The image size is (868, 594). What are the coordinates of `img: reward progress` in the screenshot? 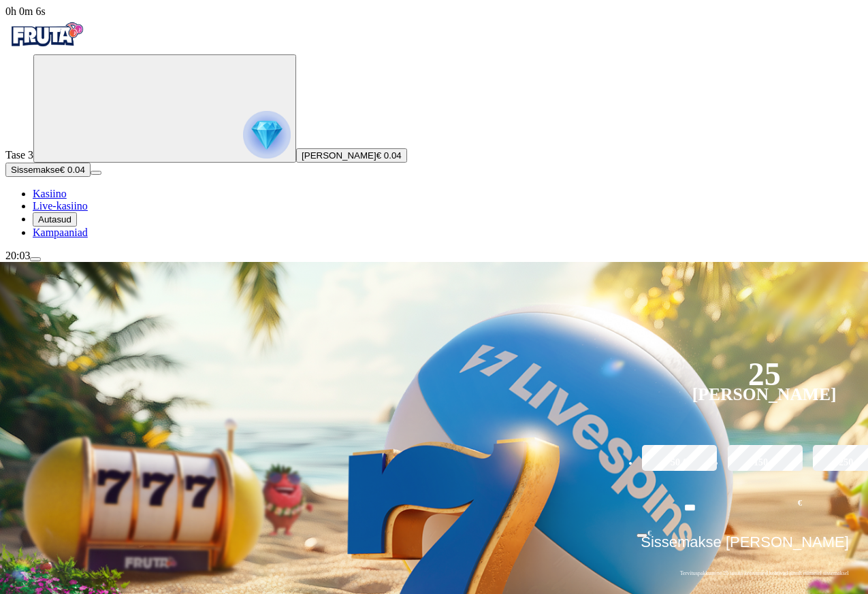 It's located at (267, 135).